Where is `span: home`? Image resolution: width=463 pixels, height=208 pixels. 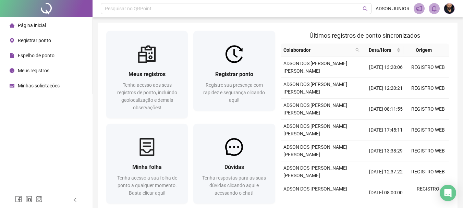 span: home is located at coordinates (12, 25).